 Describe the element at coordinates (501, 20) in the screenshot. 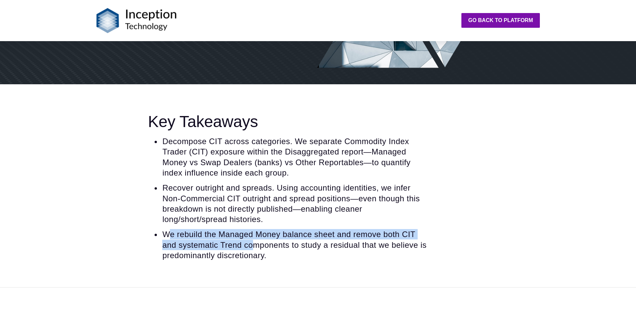

I see `strong: Go back to platform` at that location.